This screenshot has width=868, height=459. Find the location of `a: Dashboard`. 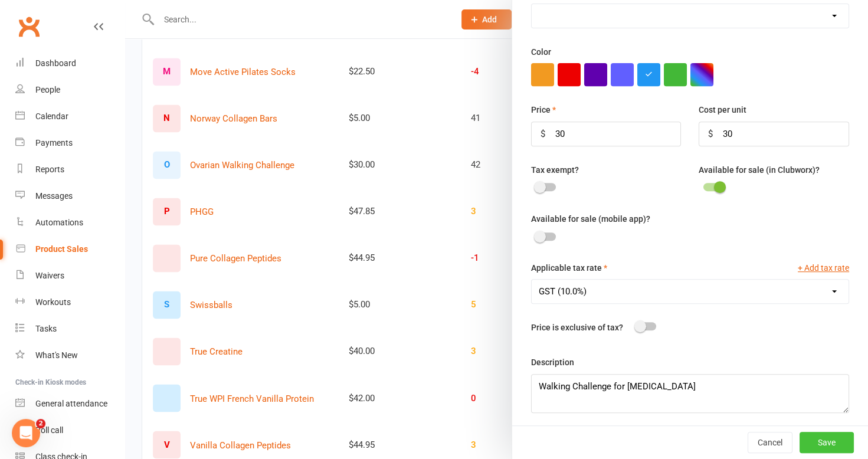

a: Dashboard is located at coordinates (69, 63).